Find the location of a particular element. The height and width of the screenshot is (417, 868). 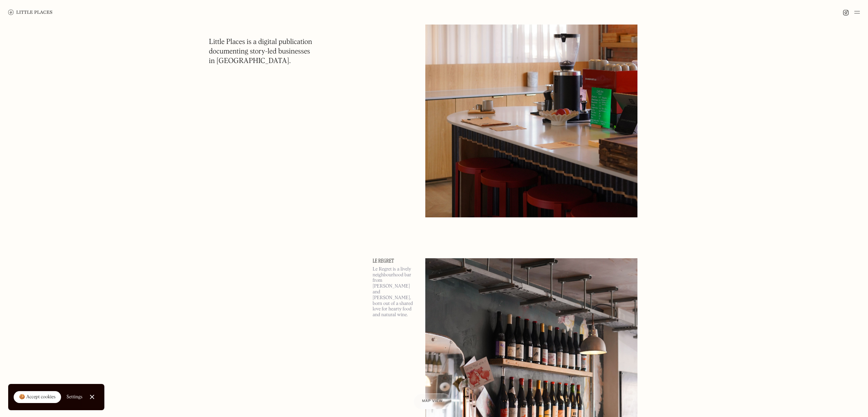

a: Settings is located at coordinates (75, 397).